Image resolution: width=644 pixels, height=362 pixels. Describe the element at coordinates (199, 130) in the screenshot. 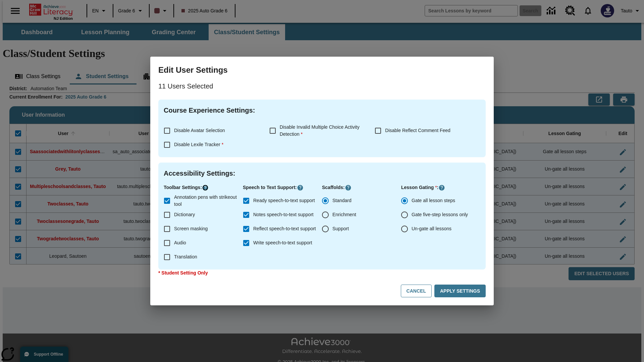

I see `span: Disable Avatar Selection` at that location.